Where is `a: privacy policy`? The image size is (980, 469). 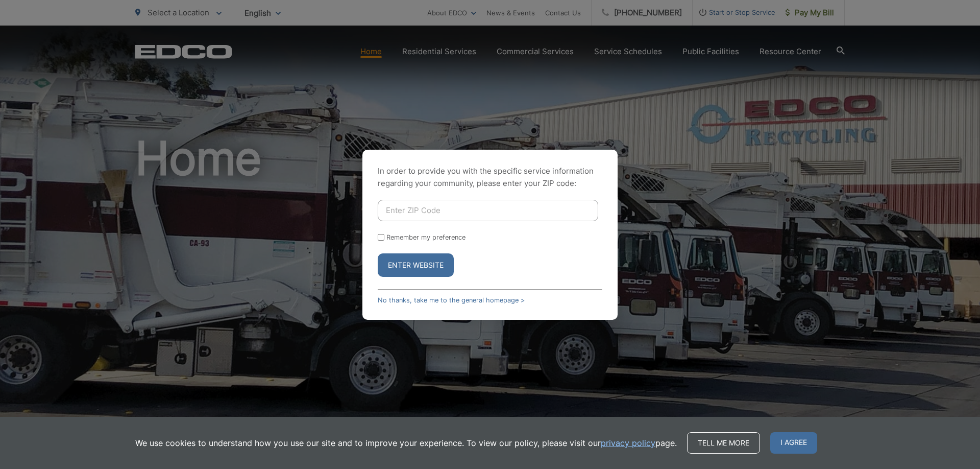
a: privacy policy is located at coordinates (628, 443).